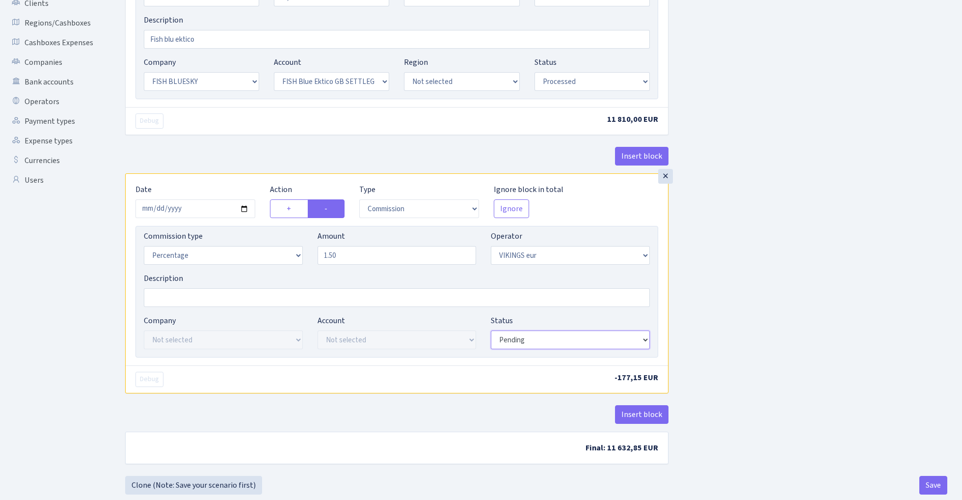  I want to click on label: Ignore block in total, so click(529, 190).